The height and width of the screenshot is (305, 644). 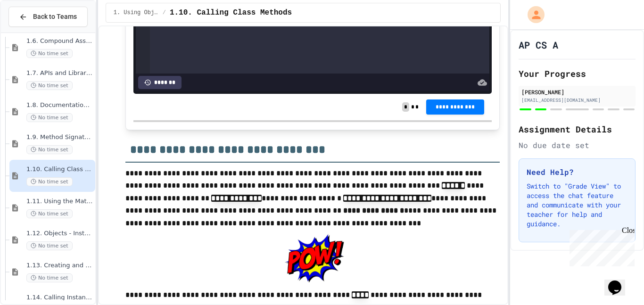 What do you see at coordinates (48, 16) in the screenshot?
I see `button: Back to Teams` at bounding box center [48, 16].